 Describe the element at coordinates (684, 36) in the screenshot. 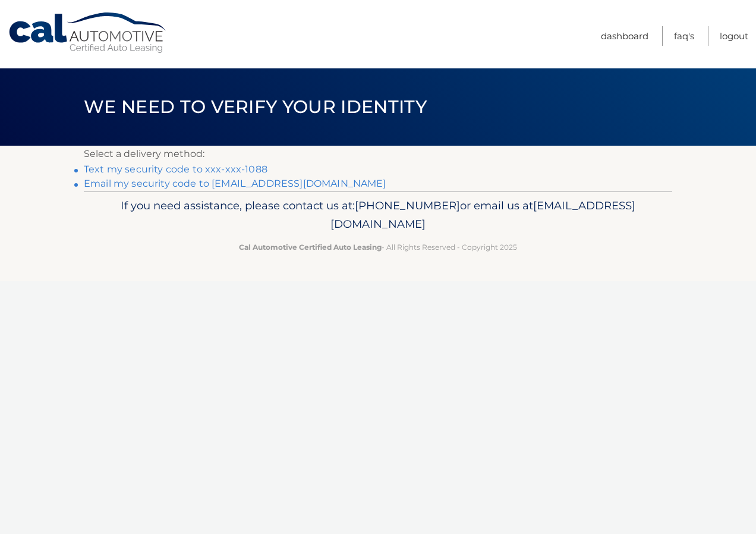

I see `a: FAQ's` at that location.